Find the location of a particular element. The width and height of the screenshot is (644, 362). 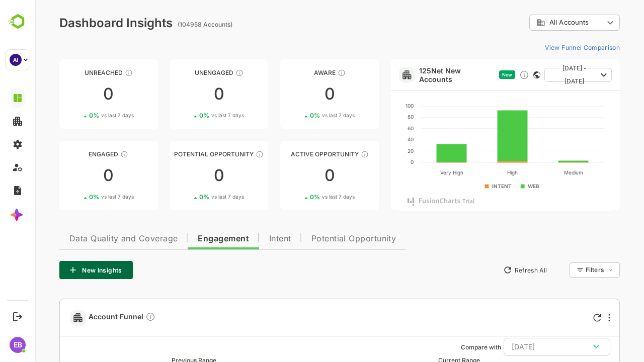

div: Potential Opportunity is located at coordinates (184, 154).